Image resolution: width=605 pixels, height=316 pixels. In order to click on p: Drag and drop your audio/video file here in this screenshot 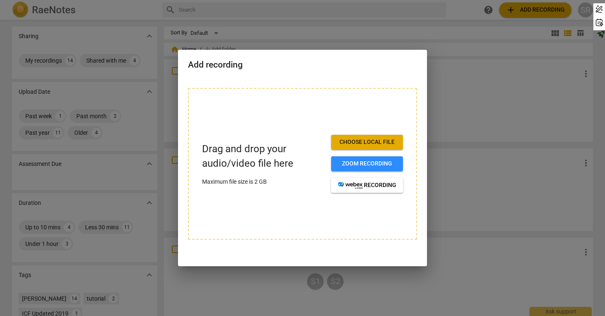, I will do `click(263, 157)`.